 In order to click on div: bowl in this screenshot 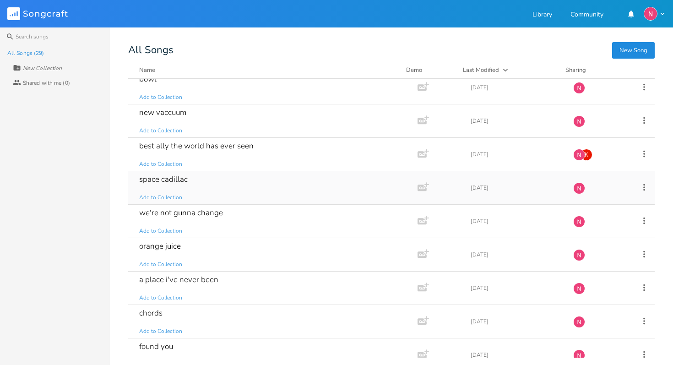, I will do `click(148, 79)`.